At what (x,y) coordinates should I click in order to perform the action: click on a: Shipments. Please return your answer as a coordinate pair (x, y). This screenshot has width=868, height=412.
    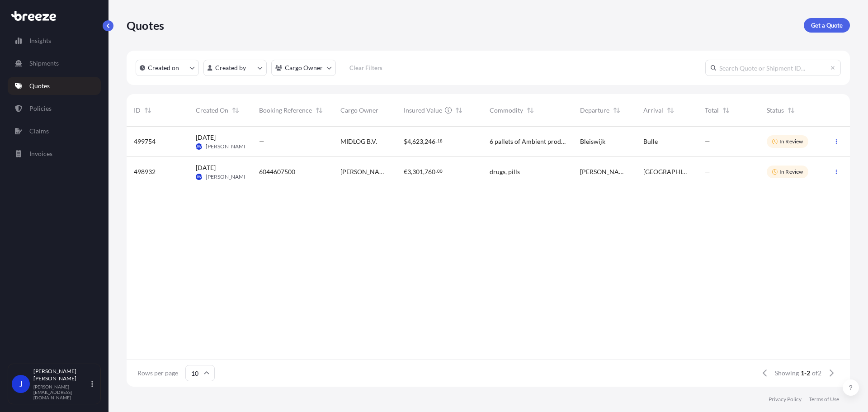
    Looking at the image, I should click on (54, 63).